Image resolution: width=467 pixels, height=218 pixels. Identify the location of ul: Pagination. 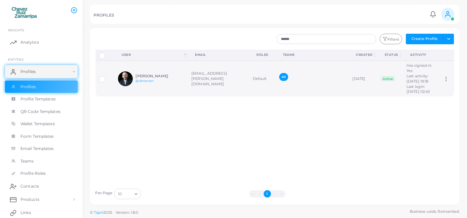
(267, 194).